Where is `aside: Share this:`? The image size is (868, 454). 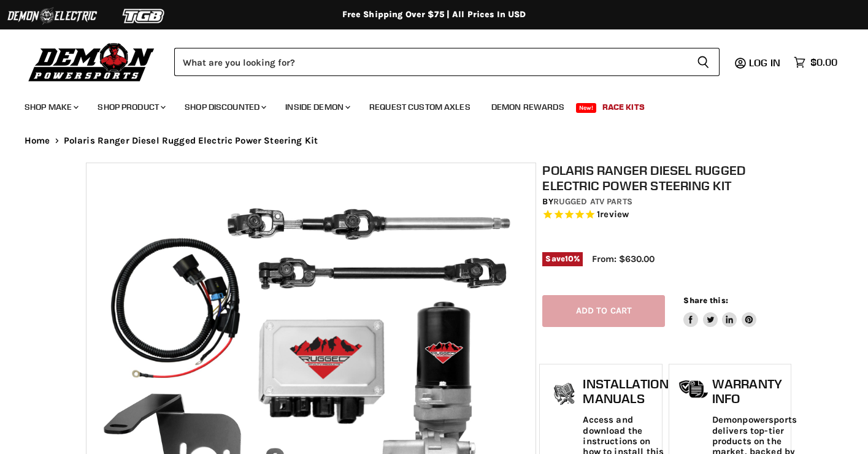
aside: Share this: is located at coordinates (720, 311).